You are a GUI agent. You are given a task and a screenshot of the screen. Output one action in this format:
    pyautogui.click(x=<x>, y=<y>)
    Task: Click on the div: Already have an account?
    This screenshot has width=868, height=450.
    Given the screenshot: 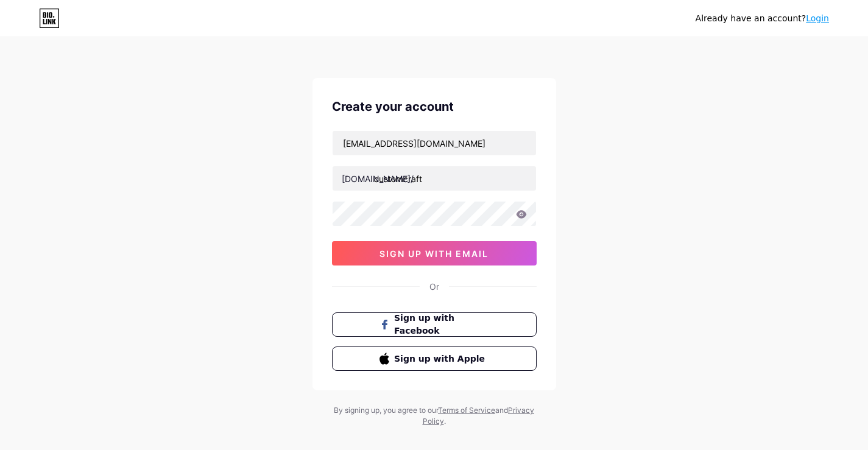 What is the action you would take?
    pyautogui.click(x=762, y=18)
    